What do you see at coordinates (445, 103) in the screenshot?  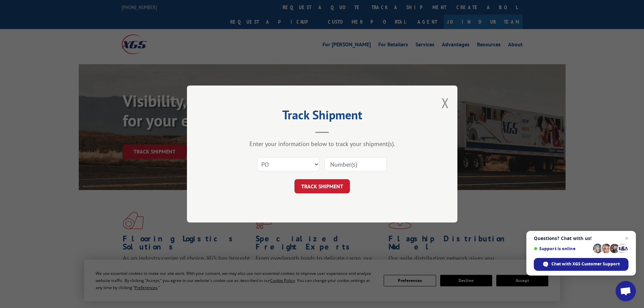 I see `button: Close modal` at bounding box center [445, 103].